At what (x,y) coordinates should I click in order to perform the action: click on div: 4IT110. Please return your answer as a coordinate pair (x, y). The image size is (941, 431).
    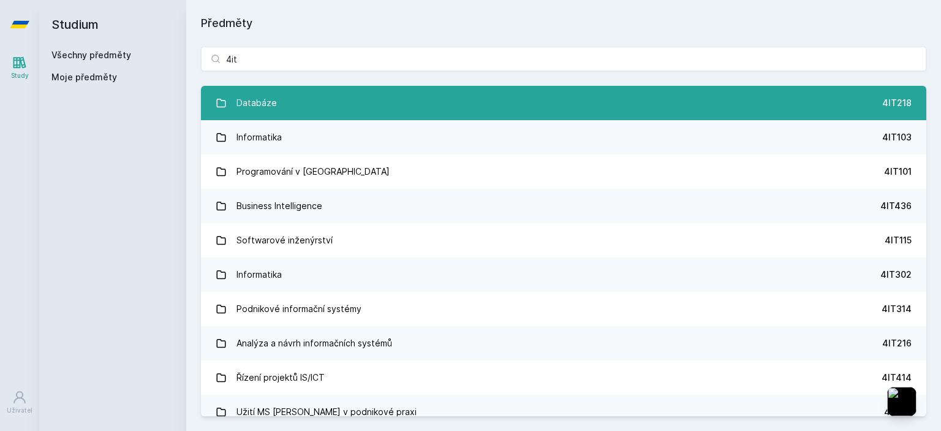
    Looking at the image, I should click on (898, 412).